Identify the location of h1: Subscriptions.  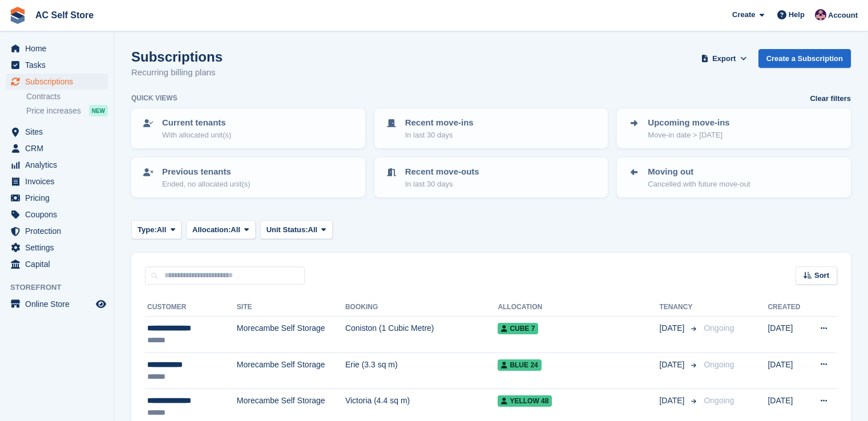
(177, 57).